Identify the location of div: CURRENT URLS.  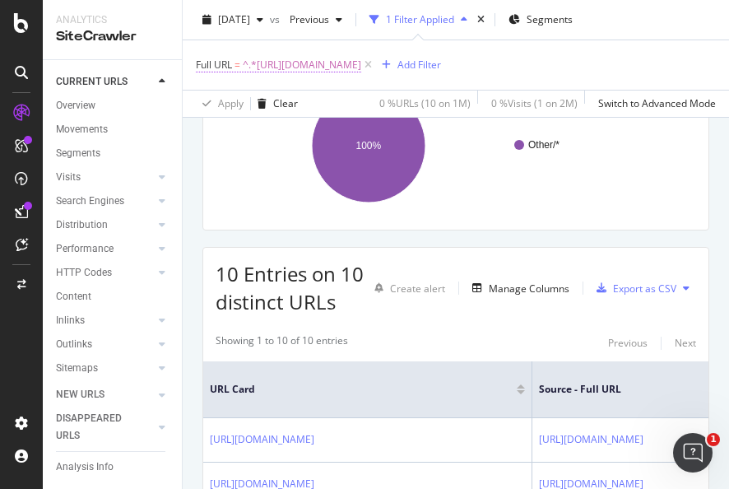
(91, 81).